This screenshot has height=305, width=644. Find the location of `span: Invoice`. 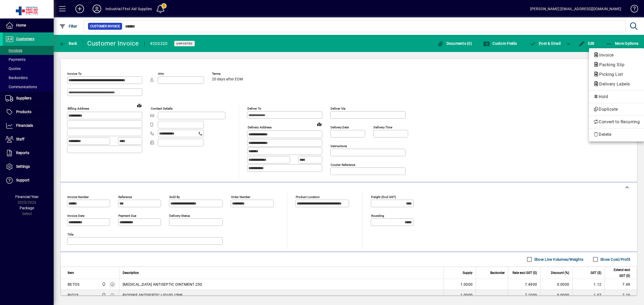

span: Invoice is located at coordinates (605, 55).